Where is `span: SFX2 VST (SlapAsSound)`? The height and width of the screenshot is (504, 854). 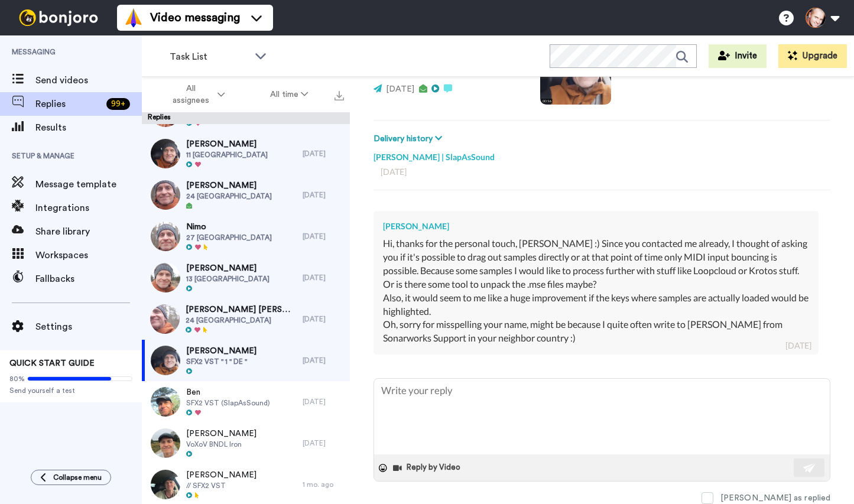 span: SFX2 VST (SlapAsSound) is located at coordinates (228, 403).